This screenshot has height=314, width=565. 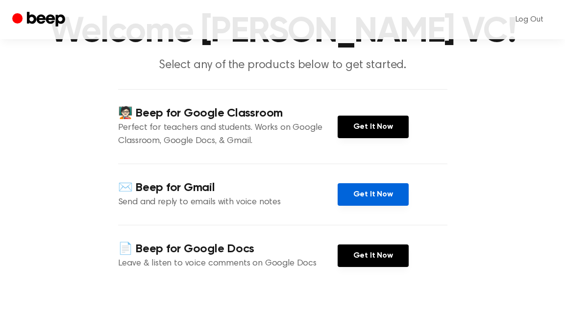 I want to click on p: Send and reply to emails with voice notes, so click(x=228, y=202).